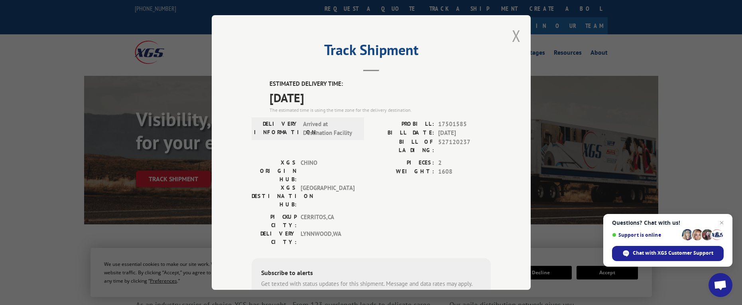 This screenshot has height=305, width=742. What do you see at coordinates (274, 238) in the screenshot?
I see `label: DELIVERY CITY:` at bounding box center [274, 238].